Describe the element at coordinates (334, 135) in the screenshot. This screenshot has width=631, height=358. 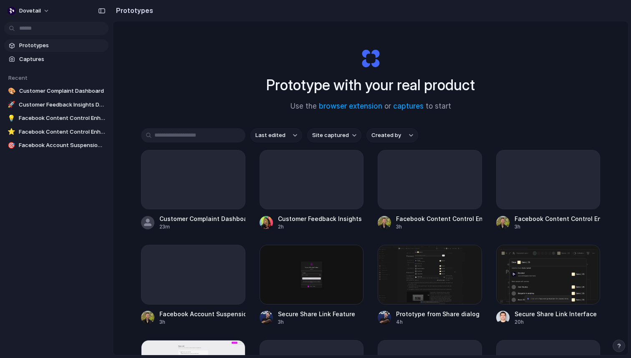
I see `button: Site captured` at that location.